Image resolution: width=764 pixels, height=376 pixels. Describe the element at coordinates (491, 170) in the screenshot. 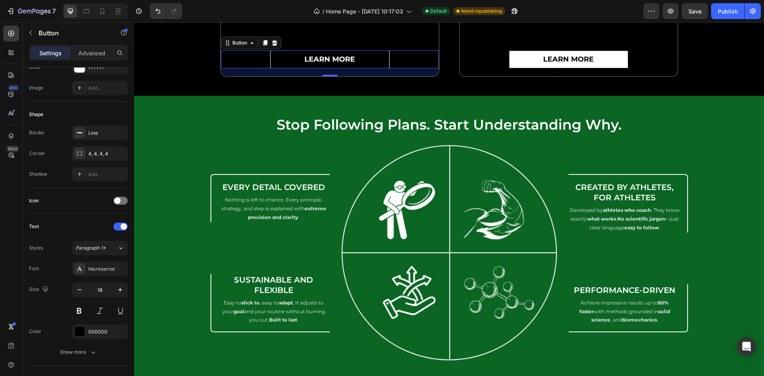

I see `h2: Created by Athletes, for Athletes` at that location.